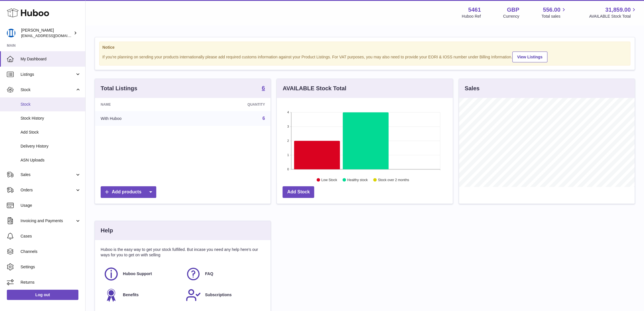 Image resolution: width=644 pixels, height=311 pixels. I want to click on a: Add Stock, so click(298, 192).